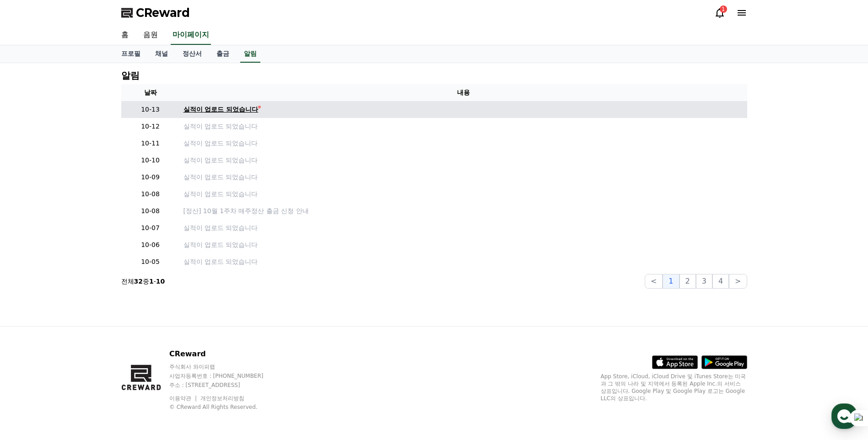 This screenshot has height=440, width=868. What do you see at coordinates (671, 281) in the screenshot?
I see `button: 1` at bounding box center [671, 281].